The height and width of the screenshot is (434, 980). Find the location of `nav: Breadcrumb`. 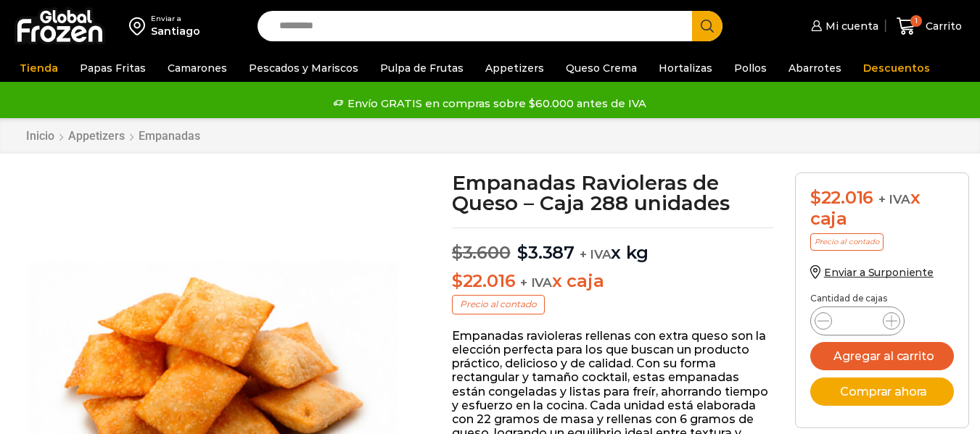

nav: Breadcrumb is located at coordinates (113, 135).